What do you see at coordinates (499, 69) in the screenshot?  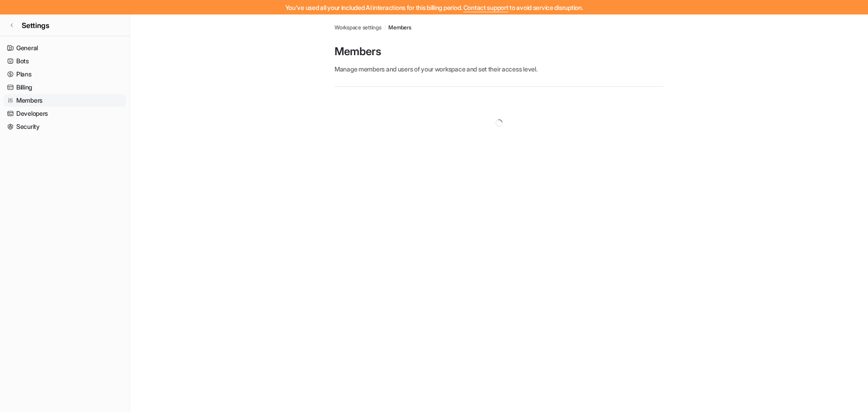 I see `p: Manage members and users of your workspace and set their access level.` at bounding box center [499, 69].